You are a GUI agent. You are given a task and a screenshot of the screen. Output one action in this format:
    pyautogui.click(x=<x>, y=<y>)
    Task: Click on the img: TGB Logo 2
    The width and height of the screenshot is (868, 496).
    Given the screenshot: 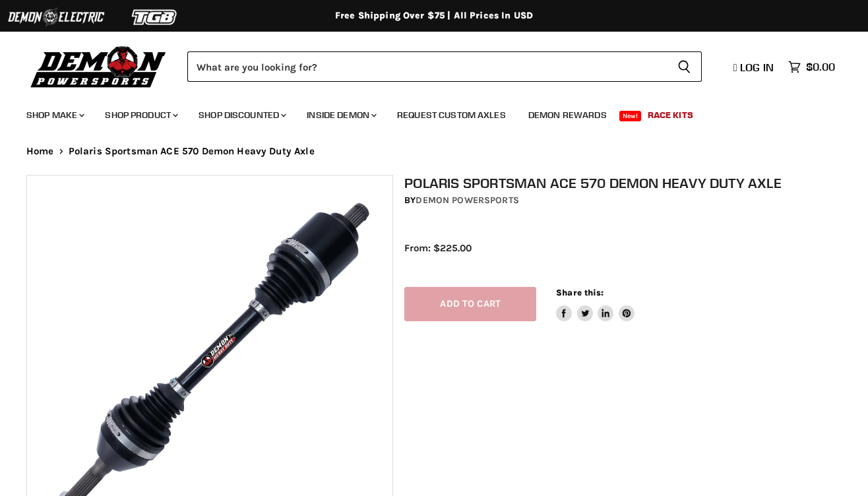 What is the action you would take?
    pyautogui.click(x=155, y=17)
    